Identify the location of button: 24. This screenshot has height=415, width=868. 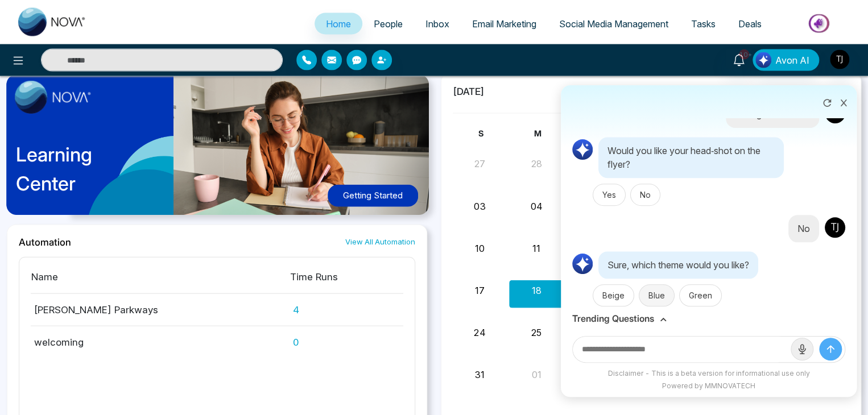
(479, 333).